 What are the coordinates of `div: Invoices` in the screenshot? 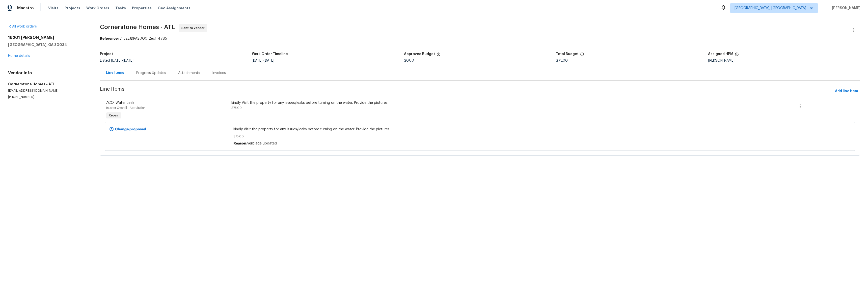 It's located at (219, 73).